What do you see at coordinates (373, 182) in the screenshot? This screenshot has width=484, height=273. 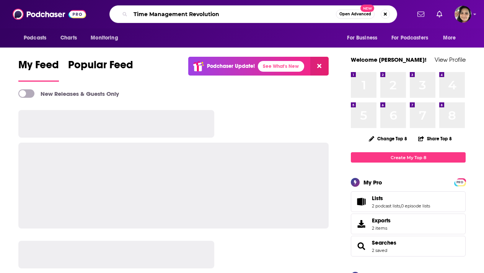 I see `div: My Pro` at bounding box center [373, 182].